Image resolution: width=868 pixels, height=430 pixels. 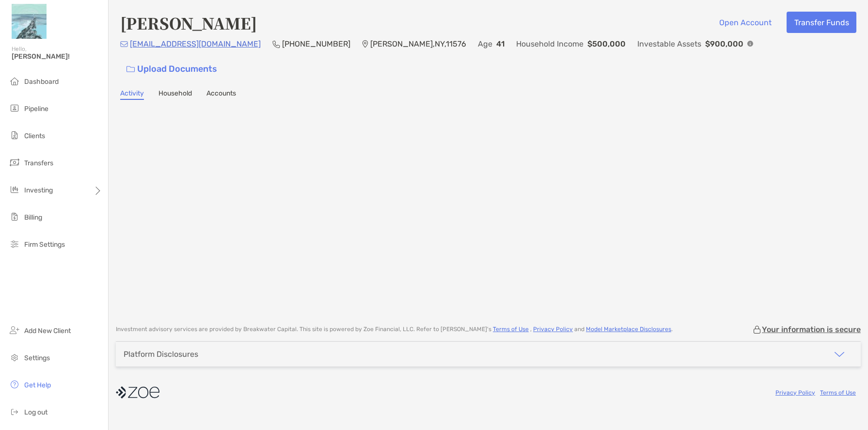 What do you see at coordinates (840, 355) in the screenshot?
I see `img: icon arrow` at bounding box center [840, 355].